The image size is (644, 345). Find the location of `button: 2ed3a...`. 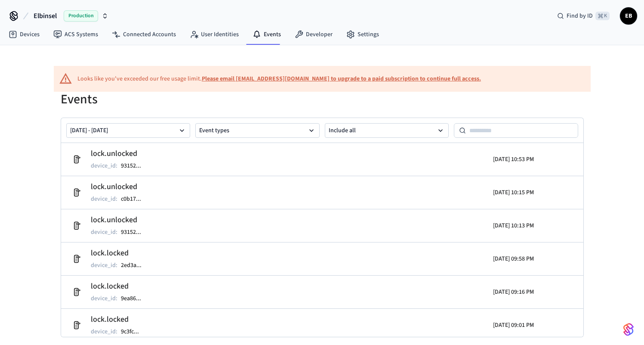

button: 2ed3a... is located at coordinates (135, 265).